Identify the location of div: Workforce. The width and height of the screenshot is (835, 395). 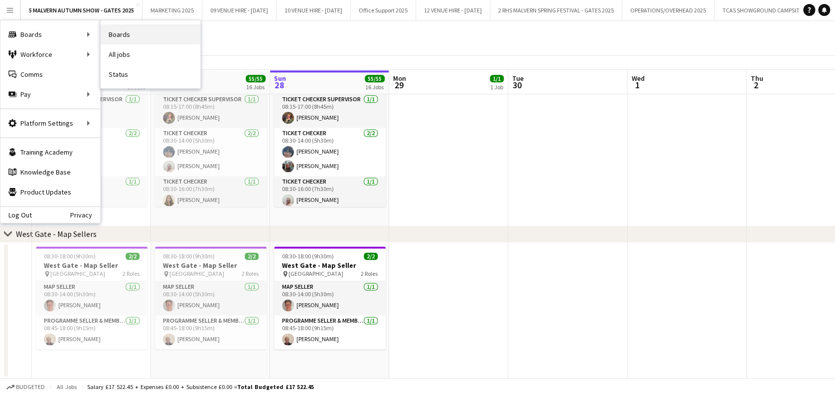
(50, 54).